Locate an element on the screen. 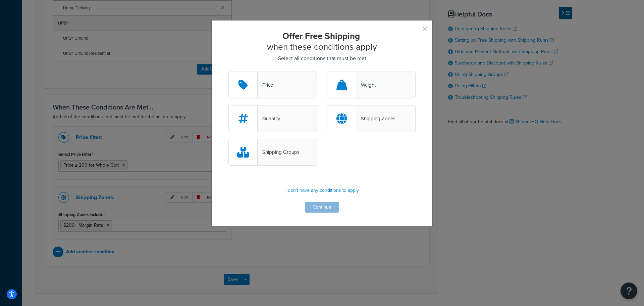 This screenshot has width=644, height=306. div: Shipping Zones is located at coordinates (375, 118).